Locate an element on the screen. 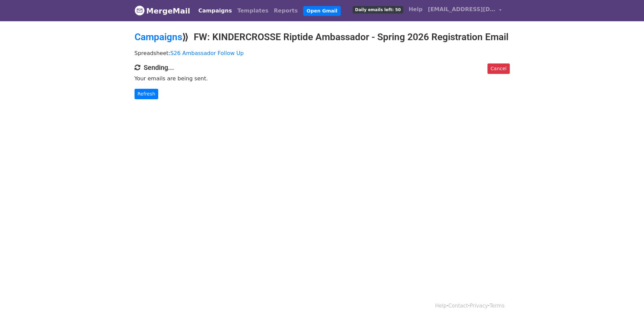 This screenshot has height=319, width=644. img: MergeMail logo is located at coordinates (140, 11).